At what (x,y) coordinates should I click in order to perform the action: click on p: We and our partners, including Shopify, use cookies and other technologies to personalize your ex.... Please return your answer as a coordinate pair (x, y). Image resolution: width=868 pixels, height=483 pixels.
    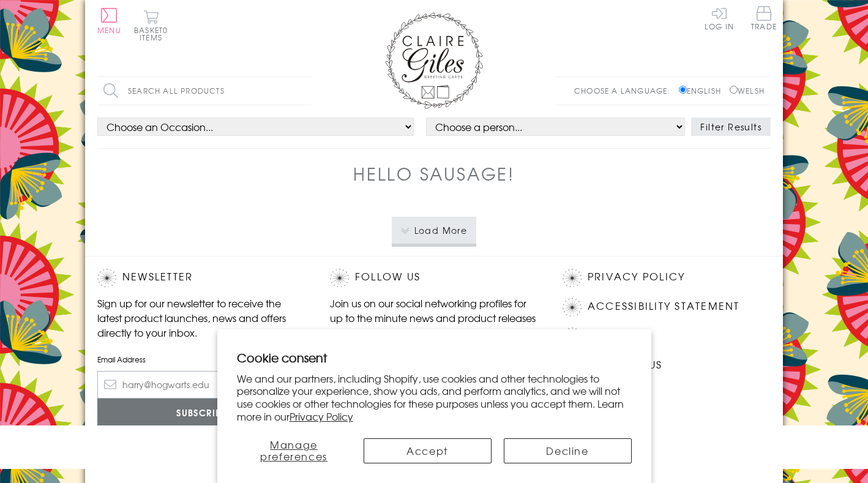
    Looking at the image, I should click on (434, 397).